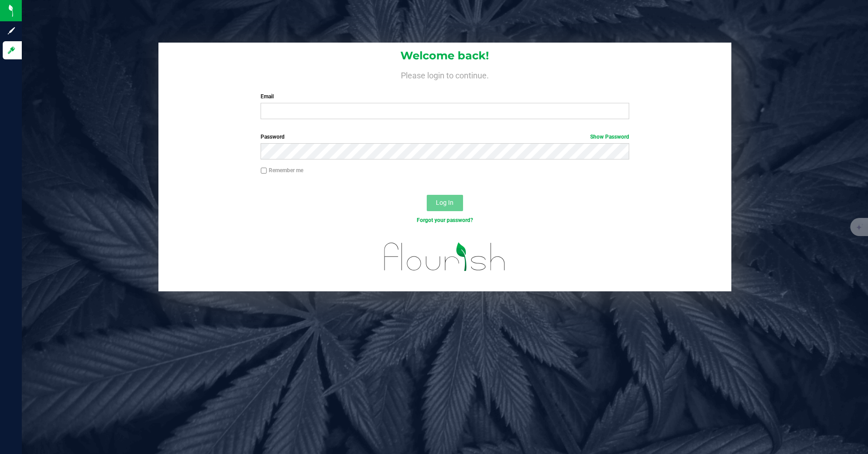 This screenshot has height=454, width=868. Describe the element at coordinates (445, 97) in the screenshot. I see `label: Email` at that location.